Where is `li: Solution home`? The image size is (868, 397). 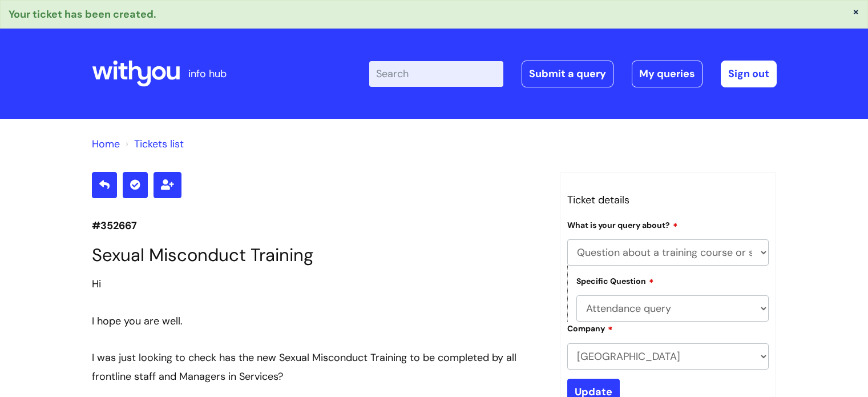 li: Solution home is located at coordinates (105, 144).